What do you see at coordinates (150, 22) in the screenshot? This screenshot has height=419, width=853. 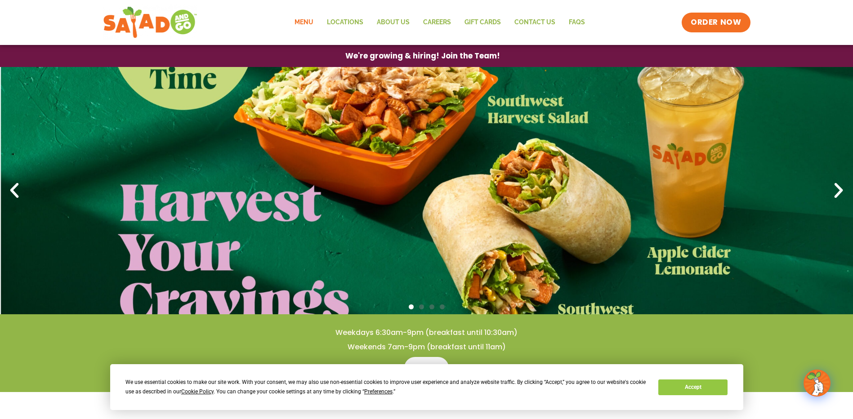 I see `img: new-SAG-logo-768×292` at bounding box center [150, 22].